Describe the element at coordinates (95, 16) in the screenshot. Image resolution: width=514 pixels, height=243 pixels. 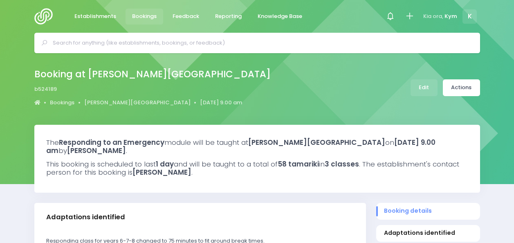
I see `a: Establishments` at that location.